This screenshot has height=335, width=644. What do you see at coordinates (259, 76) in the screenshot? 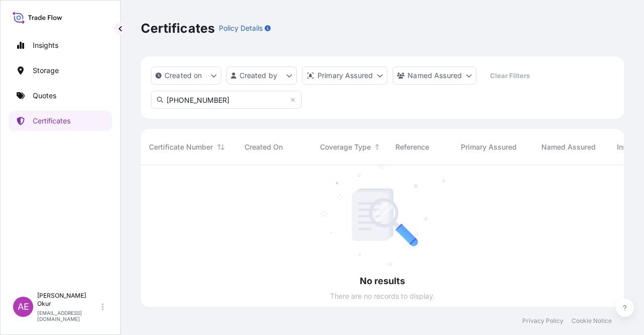
I see `p: Created by` at bounding box center [259, 76].